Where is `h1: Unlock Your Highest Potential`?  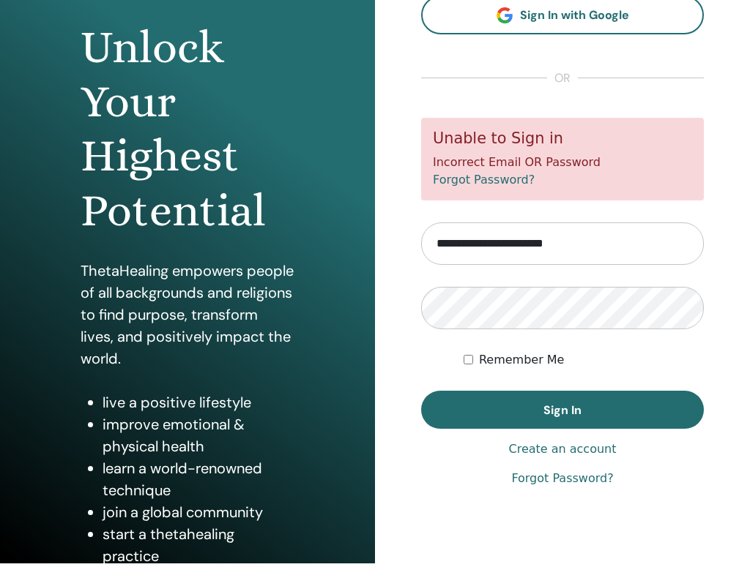
h1: Unlock Your Highest Potential is located at coordinates (187, 130).